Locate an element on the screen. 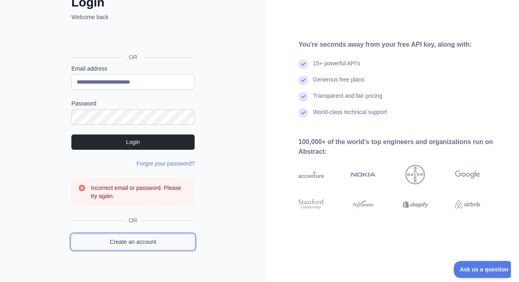  p: Welcome back is located at coordinates (133, 17).